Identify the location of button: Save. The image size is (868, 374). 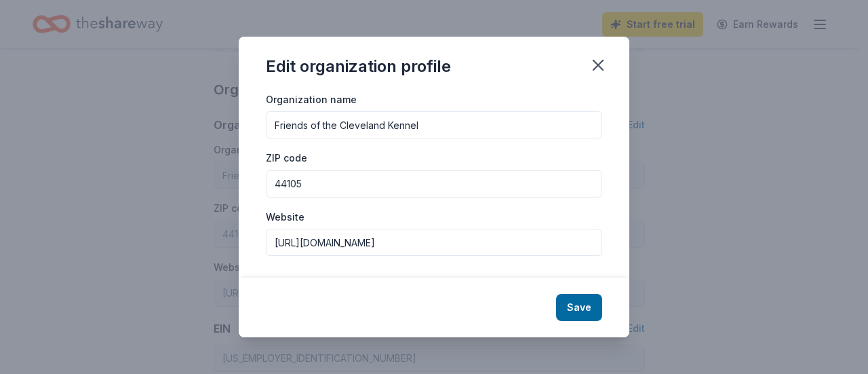
(580, 307).